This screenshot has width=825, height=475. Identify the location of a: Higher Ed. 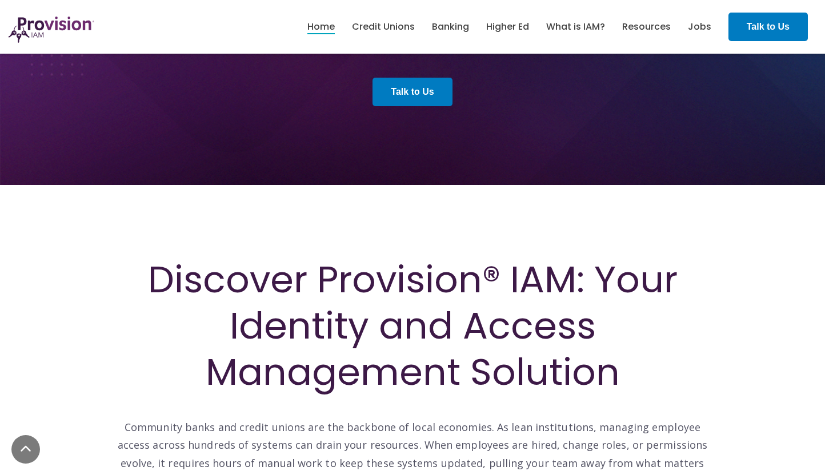
(507, 27).